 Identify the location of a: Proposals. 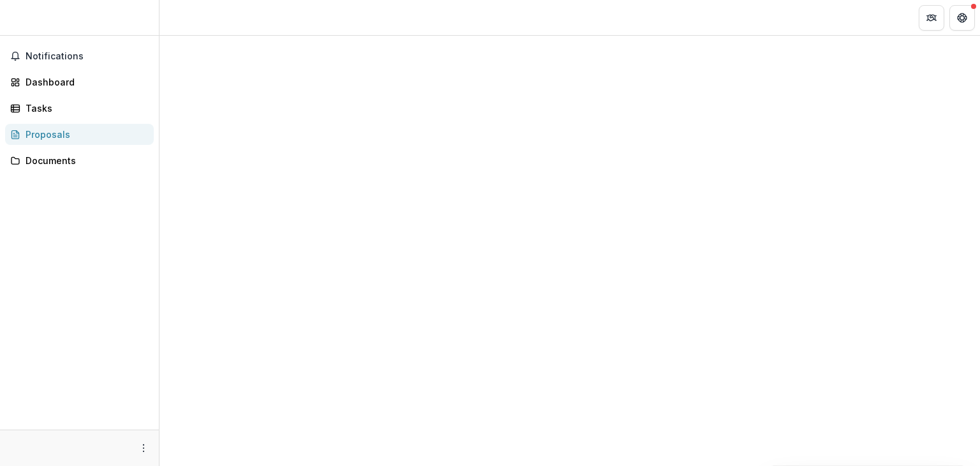
(79, 134).